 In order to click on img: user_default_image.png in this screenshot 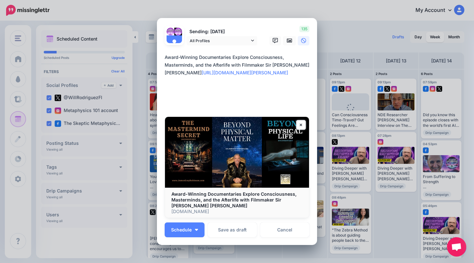, I will do `click(174, 43)`.